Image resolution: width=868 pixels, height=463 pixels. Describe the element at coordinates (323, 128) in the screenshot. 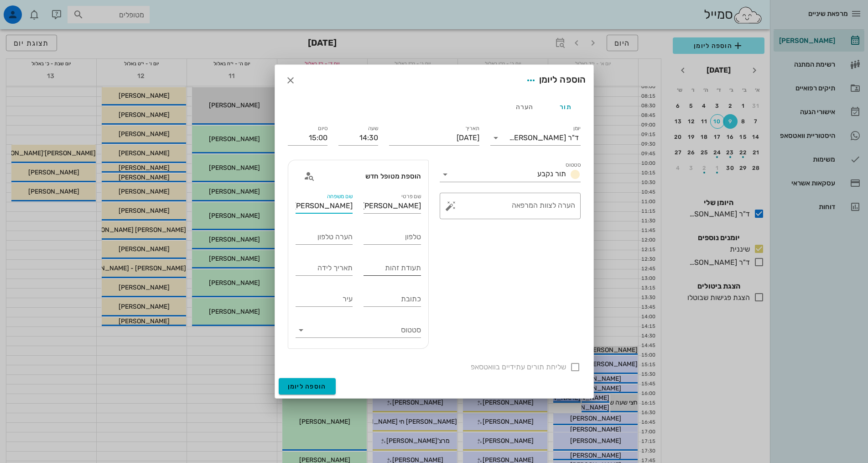

I see `label: סיום` at that location.